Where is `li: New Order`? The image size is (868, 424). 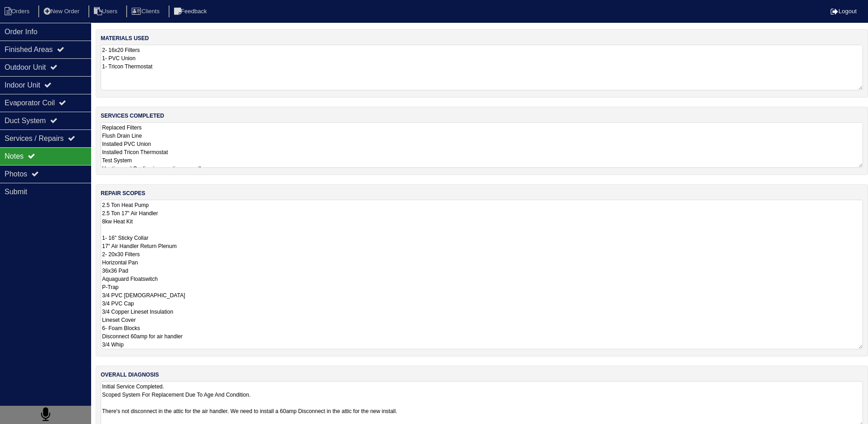
li: New Order is located at coordinates (62, 11).